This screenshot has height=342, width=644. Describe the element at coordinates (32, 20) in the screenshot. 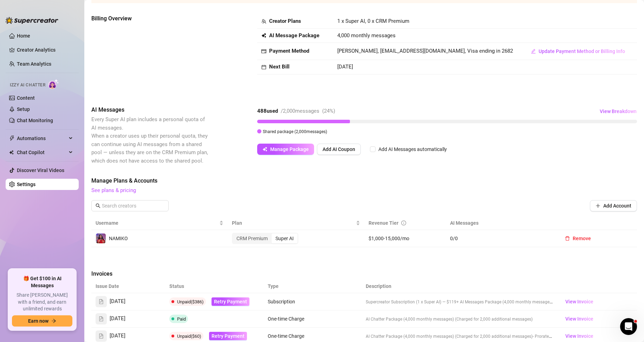

I see `img: logo-BBDzfeDw.svg` at that location.